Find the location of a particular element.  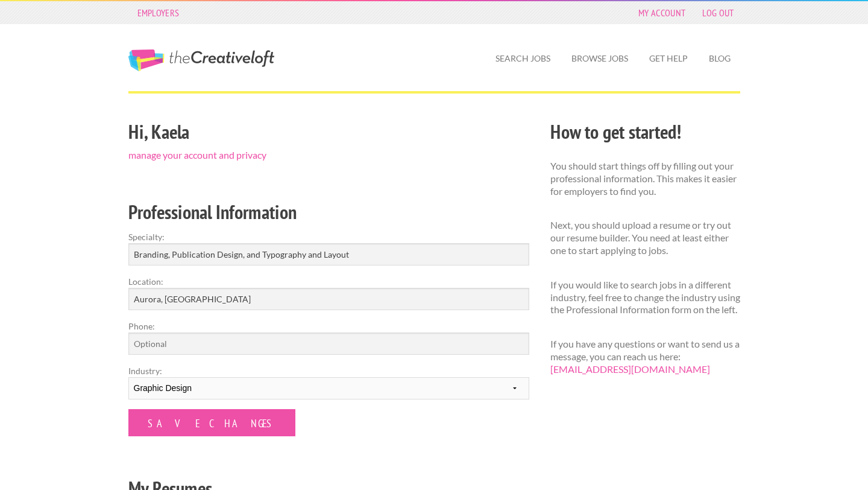

label: Phone: is located at coordinates (329, 326).